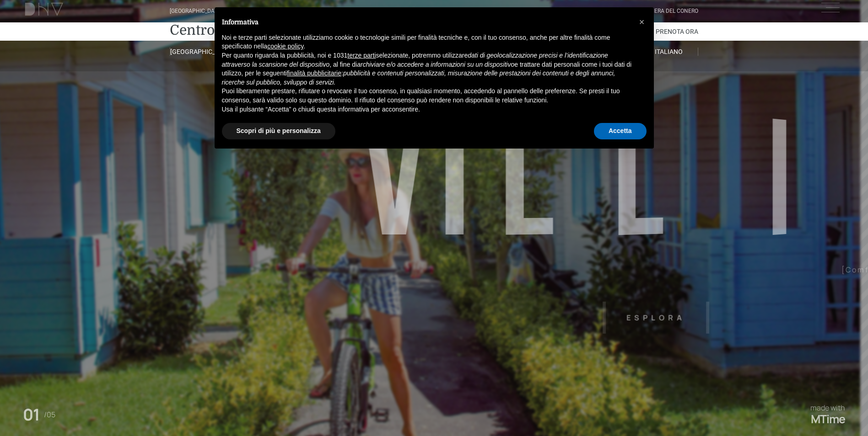 Image resolution: width=868 pixels, height=436 pixels. Describe the element at coordinates (427, 109) in the screenshot. I see `p: Usa il pulsante “Accetta” o chiudi questa informativa per acconsentire.` at that location.